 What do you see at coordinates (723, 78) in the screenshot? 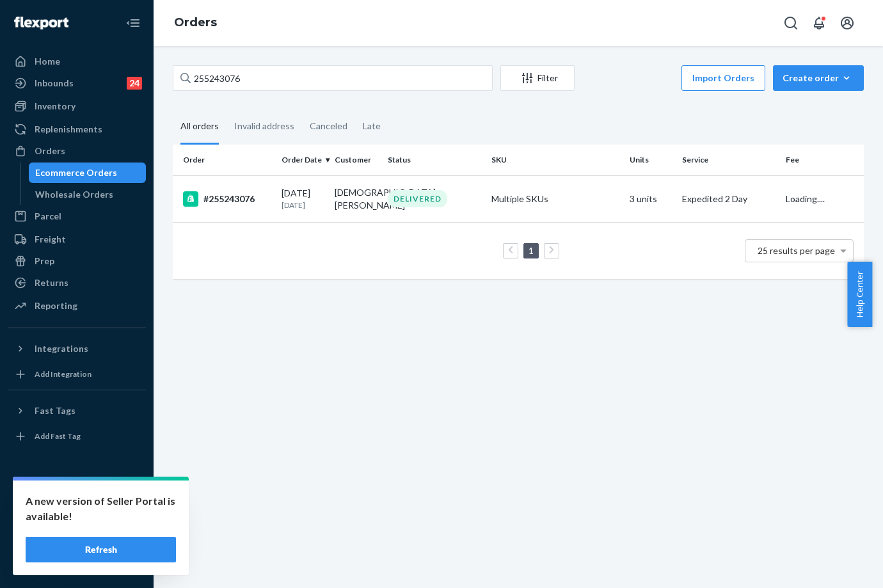
I see `button: Import Orders` at bounding box center [723, 78].